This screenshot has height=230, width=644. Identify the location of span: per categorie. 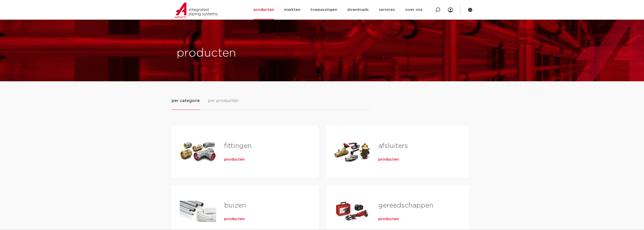
(186, 101).